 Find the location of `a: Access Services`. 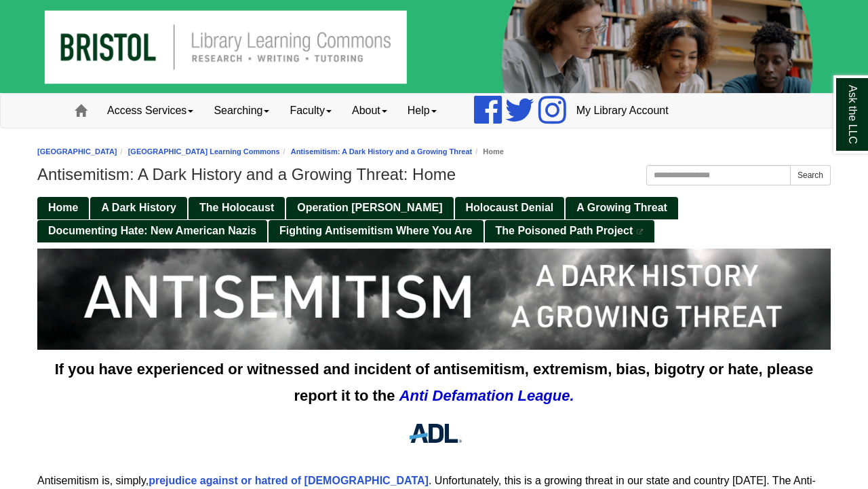

a: Access Services is located at coordinates (150, 110).